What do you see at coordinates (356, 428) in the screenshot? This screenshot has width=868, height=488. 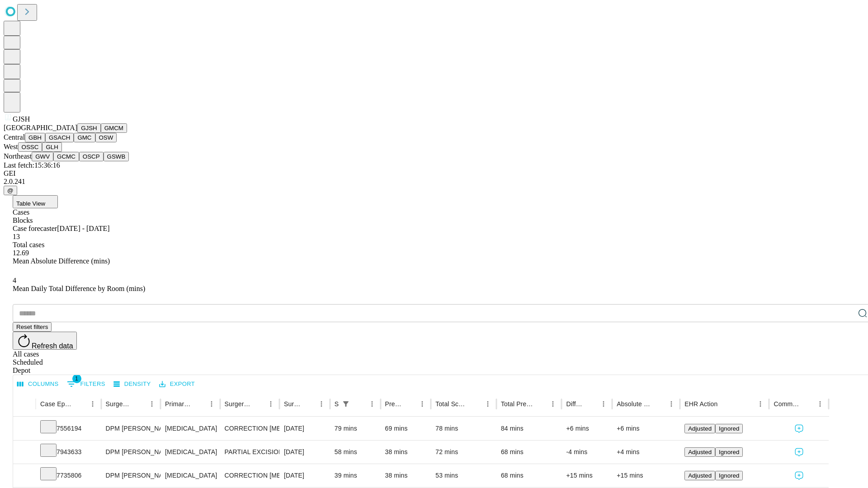 I see `div: 79 mins` at bounding box center [356, 428].